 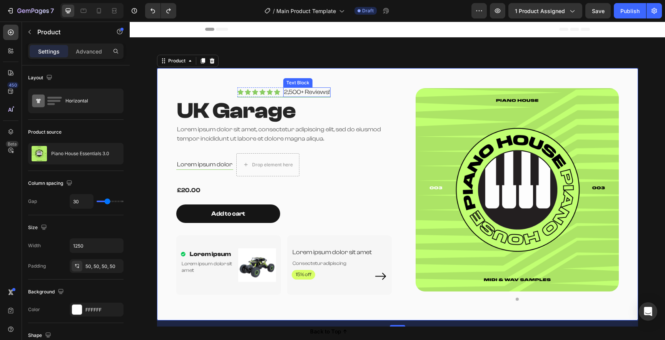 I want to click on div: Padding, so click(x=37, y=266).